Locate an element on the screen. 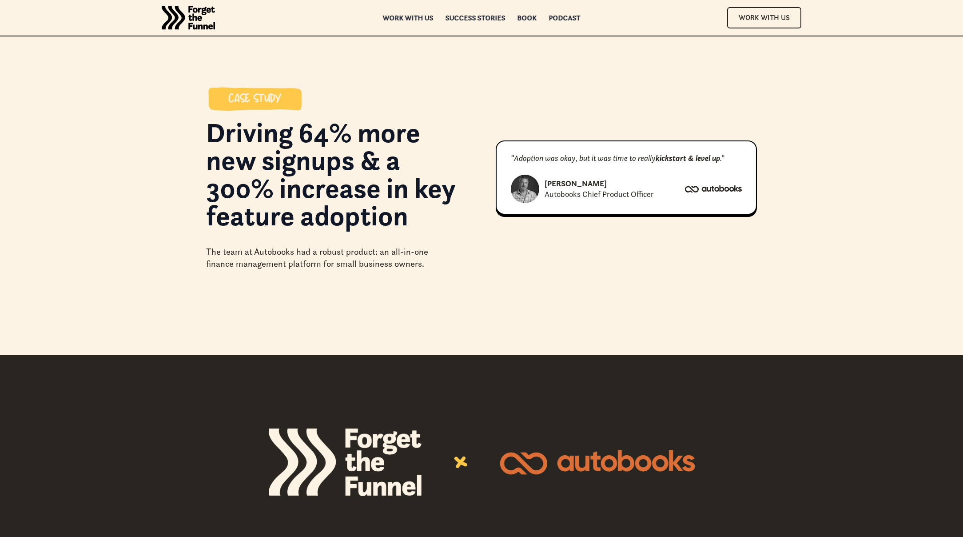 The width and height of the screenshot is (963, 537). div: The team at Autobooks had a robust product: an all-in-one finance management platform for small b... is located at coordinates (317, 258).